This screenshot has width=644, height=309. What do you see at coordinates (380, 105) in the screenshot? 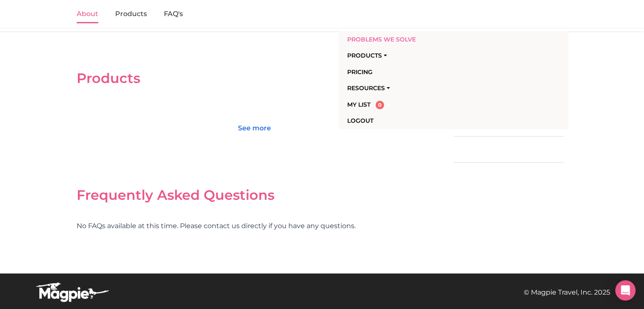
I see `span: 0` at bounding box center [380, 105].